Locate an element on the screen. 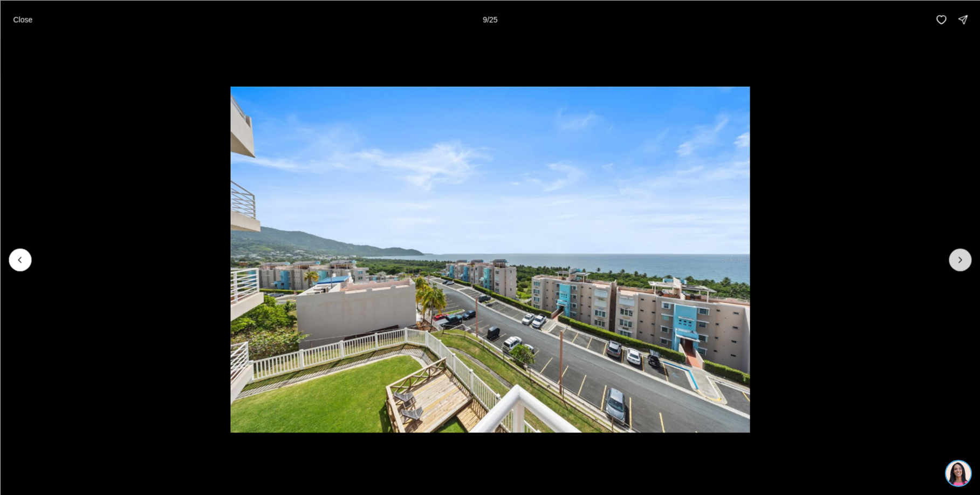 The image size is (980, 495). p: Close is located at coordinates (22, 20).